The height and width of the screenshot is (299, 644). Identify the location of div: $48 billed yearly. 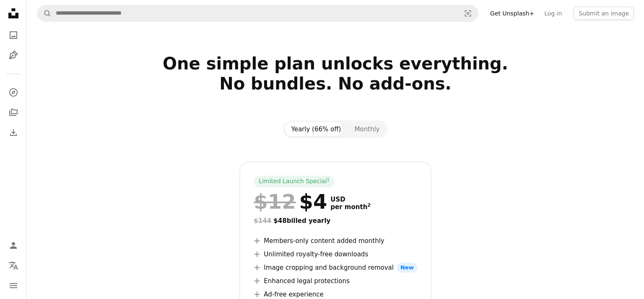
(335, 221).